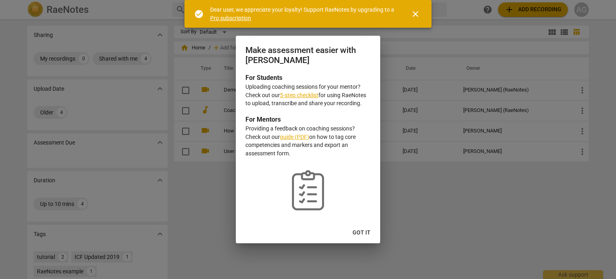 The image size is (616, 279). What do you see at coordinates (415, 14) in the screenshot?
I see `span: close` at bounding box center [415, 14].